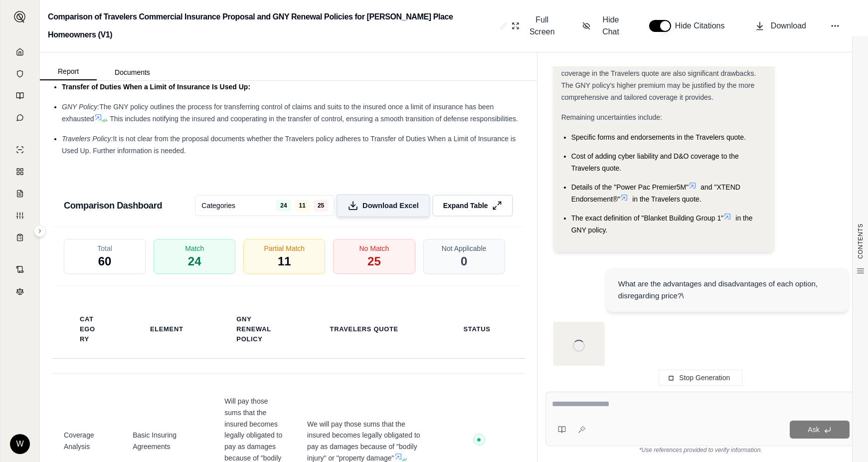 The width and height of the screenshot is (868, 462). Describe the element at coordinates (780, 26) in the screenshot. I see `button: Download` at that location.